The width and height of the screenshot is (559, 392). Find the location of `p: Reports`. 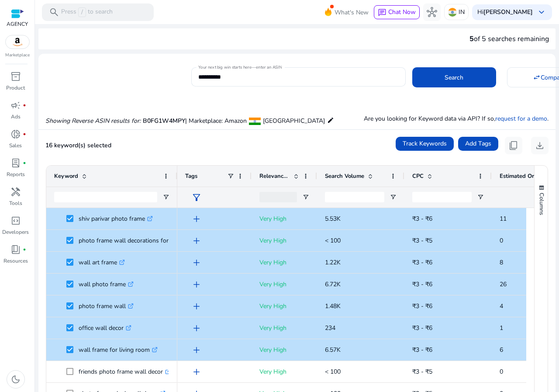

p: Reports is located at coordinates (16, 175).